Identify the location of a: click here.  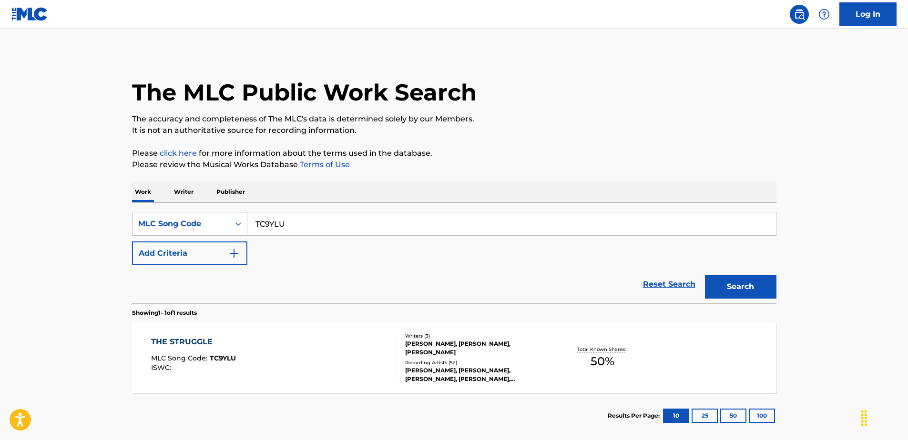
(178, 153).